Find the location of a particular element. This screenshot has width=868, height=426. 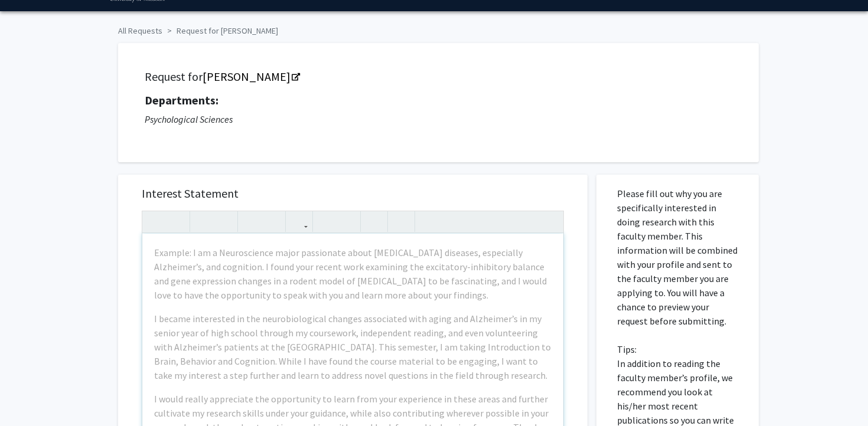

button: Link is located at coordinates (299, 222).